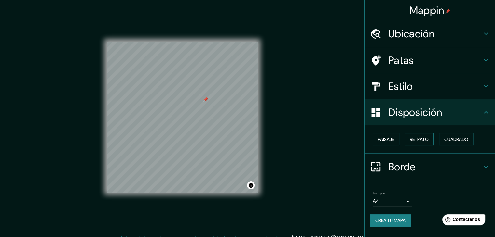 This screenshot has width=495, height=237. Describe the element at coordinates (390, 221) in the screenshot. I see `font: Crea tu mapa` at that location.